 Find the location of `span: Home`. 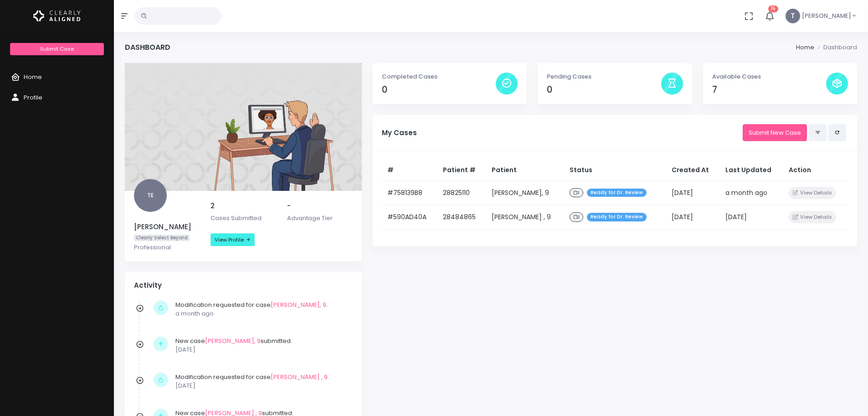

span: Home is located at coordinates (33, 77).